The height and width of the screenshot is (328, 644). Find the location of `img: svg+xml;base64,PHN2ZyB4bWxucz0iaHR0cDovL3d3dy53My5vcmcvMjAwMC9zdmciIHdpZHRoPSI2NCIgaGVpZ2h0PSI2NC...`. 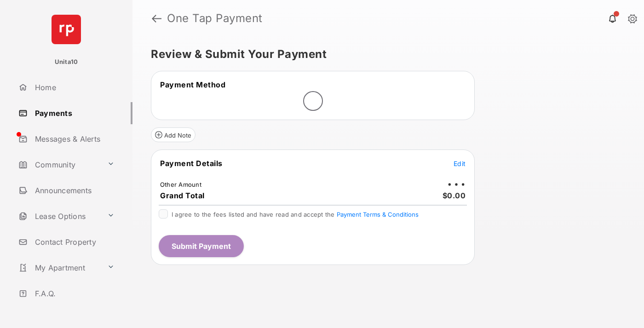

img: svg+xml;base64,PHN2ZyB4bWxucz0iaHR0cDovL3d3dy53My5vcmcvMjAwMC9zdmciIHdpZHRoPSI2NCIgaGVpZ2h0PSI2NC... is located at coordinates (66, 30).